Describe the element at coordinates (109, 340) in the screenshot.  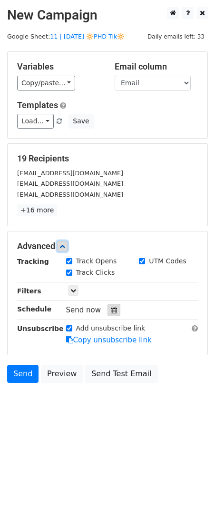
I see `a: Copy unsubscribe link` at that location.